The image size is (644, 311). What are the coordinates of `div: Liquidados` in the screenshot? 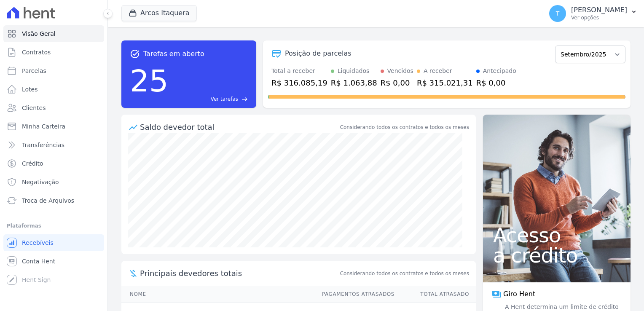 It's located at (354, 71).